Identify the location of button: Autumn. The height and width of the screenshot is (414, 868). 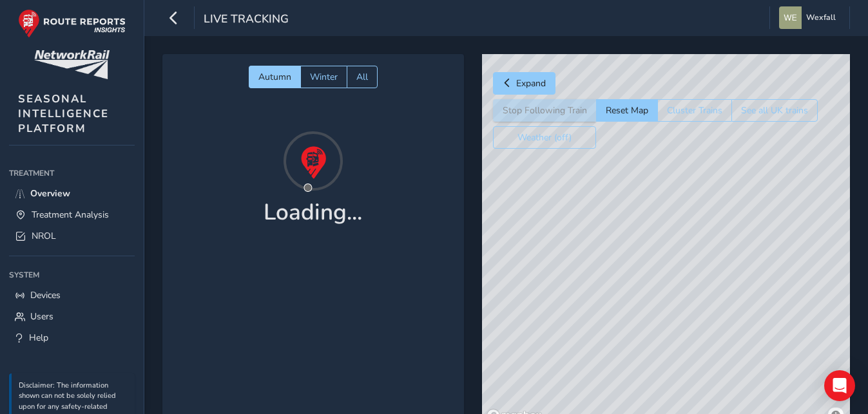
(275, 77).